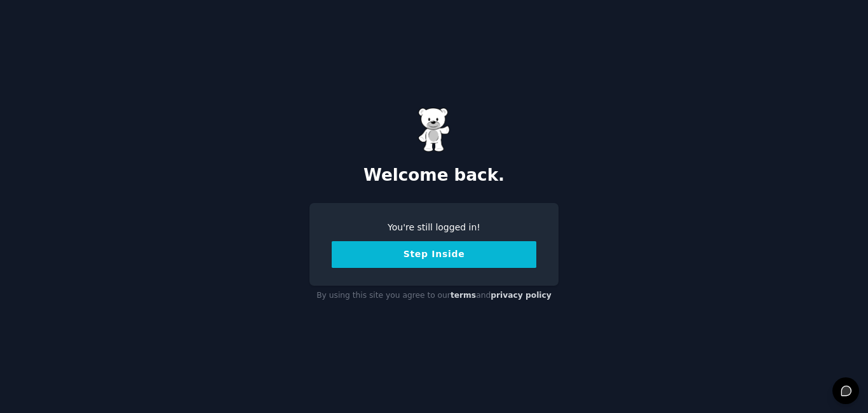  What do you see at coordinates (521, 295) in the screenshot?
I see `a: privacy policy` at bounding box center [521, 295].